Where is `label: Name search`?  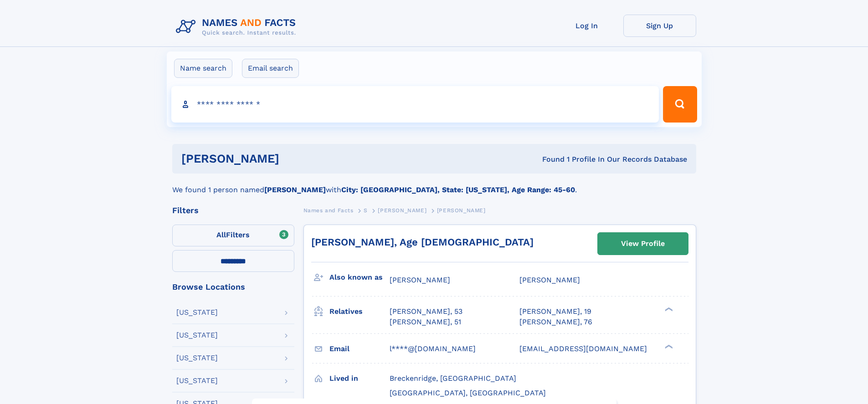
label: Name search is located at coordinates (203, 68).